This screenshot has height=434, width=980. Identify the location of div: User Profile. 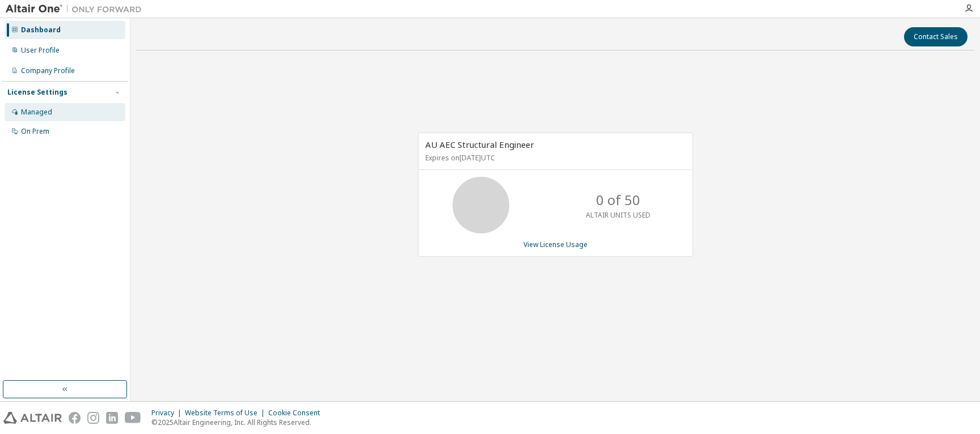
(41, 51).